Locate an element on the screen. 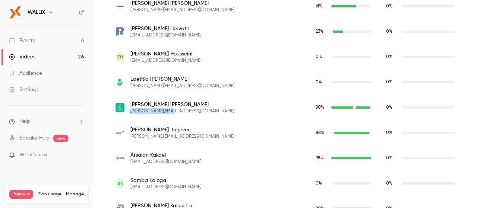  img: nektarnatura.com is located at coordinates (120, 133).